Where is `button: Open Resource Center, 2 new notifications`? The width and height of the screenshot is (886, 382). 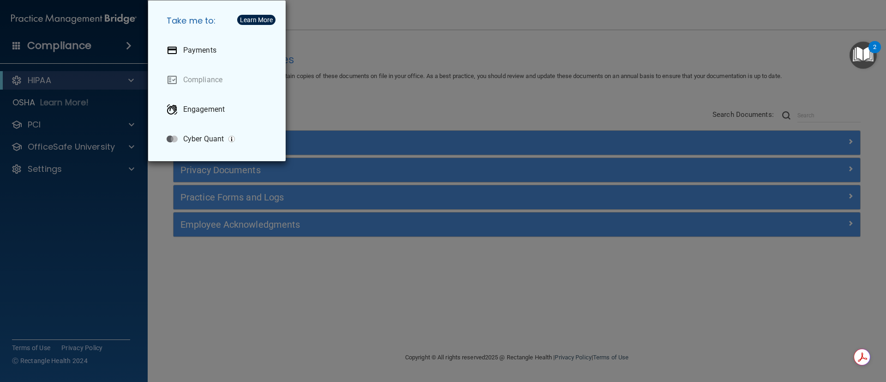
button: Open Resource Center, 2 new notifications is located at coordinates (863, 55).